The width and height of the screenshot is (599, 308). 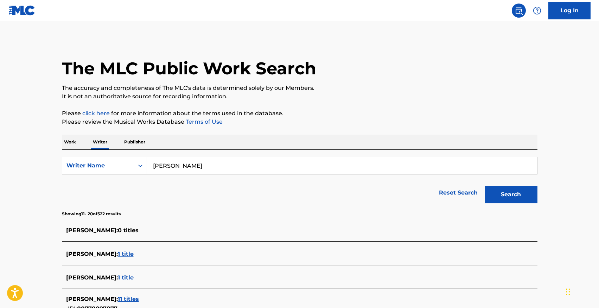 I want to click on img: search, so click(x=519, y=11).